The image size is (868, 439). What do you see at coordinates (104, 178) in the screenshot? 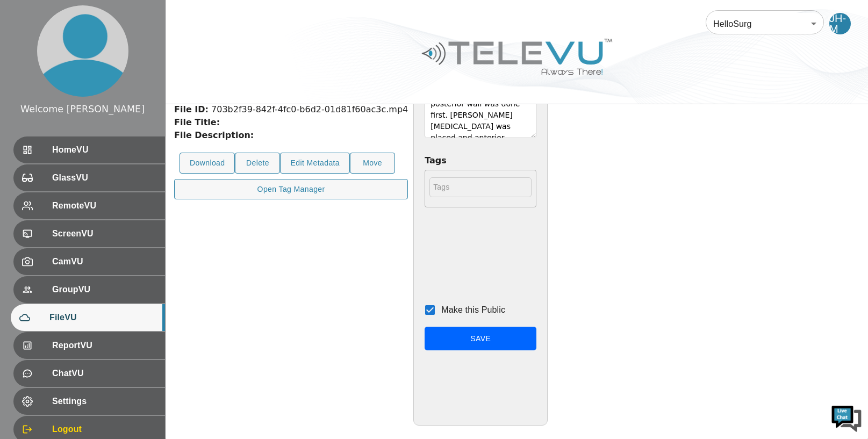
I see `span: GlassVU` at bounding box center [104, 178].